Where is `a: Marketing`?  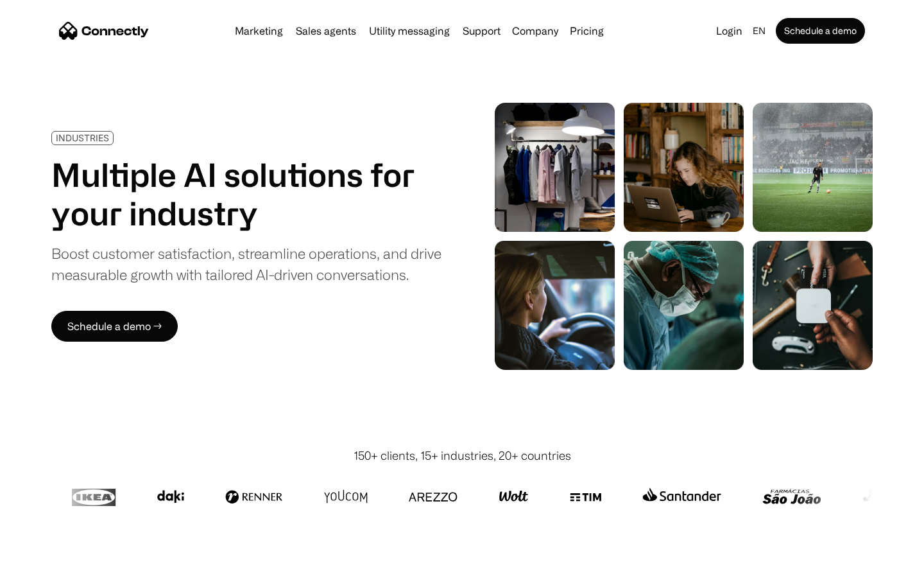 a: Marketing is located at coordinates (258, 31).